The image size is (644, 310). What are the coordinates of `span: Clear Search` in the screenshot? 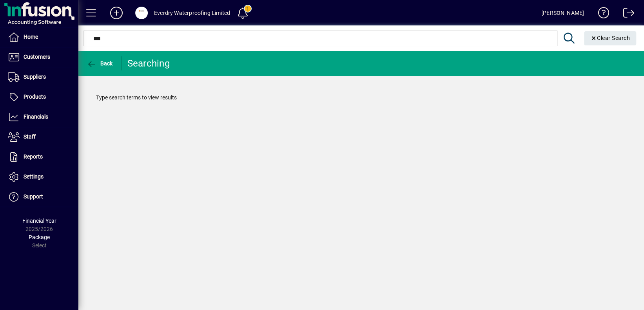 It's located at (610, 38).